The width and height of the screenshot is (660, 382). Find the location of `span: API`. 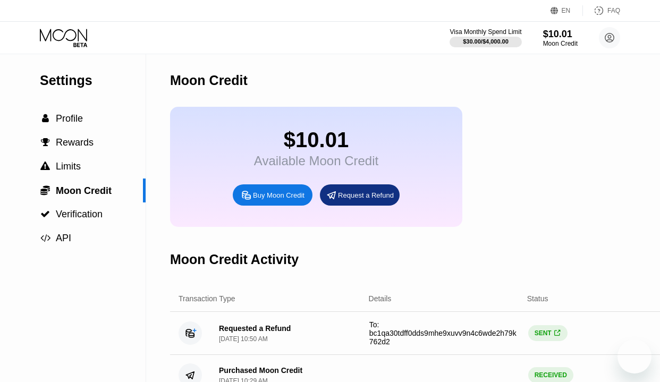

span: API is located at coordinates (63, 238).